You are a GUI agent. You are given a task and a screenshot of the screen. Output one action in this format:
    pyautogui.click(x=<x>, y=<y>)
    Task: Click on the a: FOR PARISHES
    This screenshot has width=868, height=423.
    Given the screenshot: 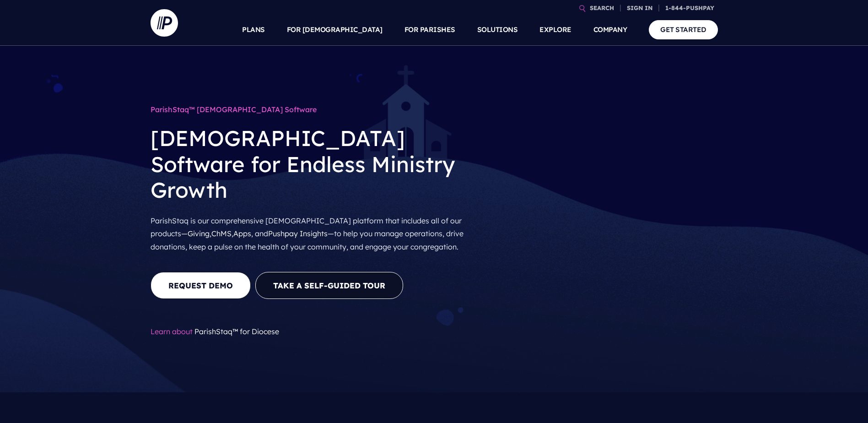 What is the action you would take?
    pyautogui.click(x=430, y=30)
    